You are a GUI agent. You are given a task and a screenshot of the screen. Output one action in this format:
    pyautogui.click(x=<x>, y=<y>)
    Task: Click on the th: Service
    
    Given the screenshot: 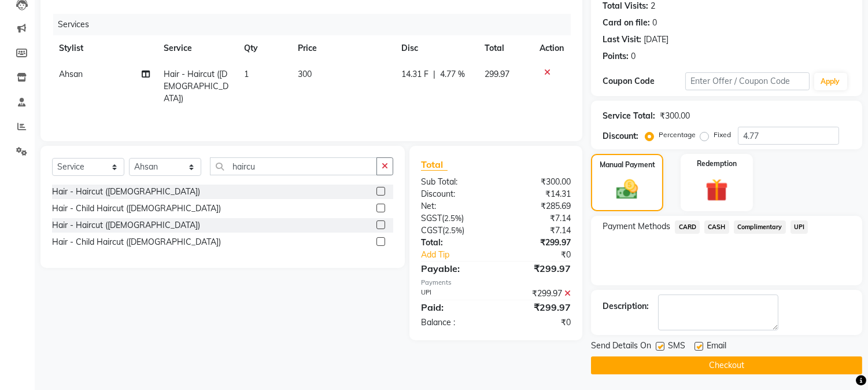 What is the action you would take?
    pyautogui.click(x=197, y=48)
    